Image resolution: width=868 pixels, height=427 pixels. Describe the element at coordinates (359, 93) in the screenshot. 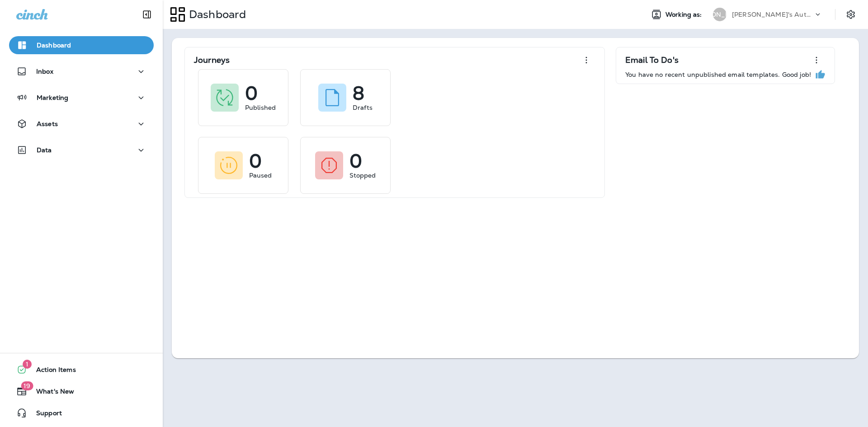

I see `p: 8` at that location.